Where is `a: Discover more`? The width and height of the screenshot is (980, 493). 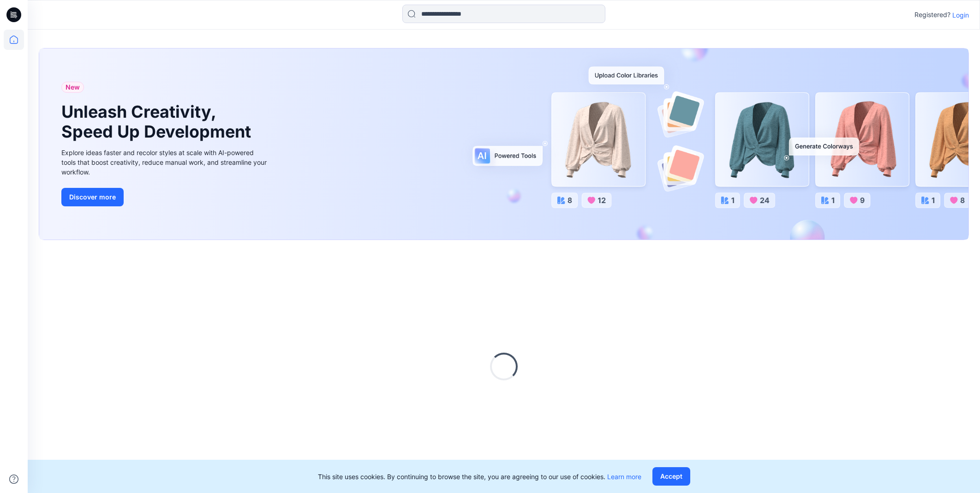
a: Discover more is located at coordinates (165, 197).